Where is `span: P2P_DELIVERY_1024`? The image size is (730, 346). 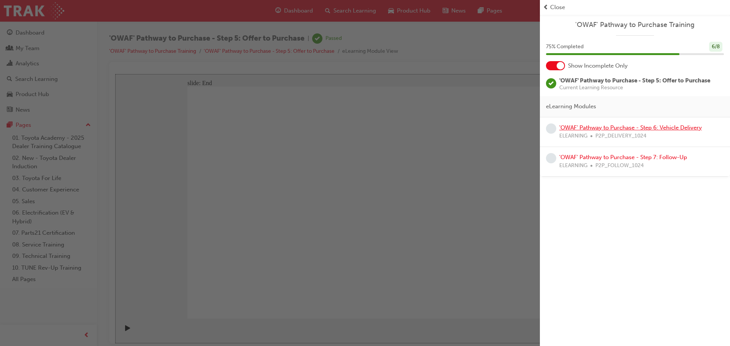
span: P2P_DELIVERY_1024 is located at coordinates (621, 136).